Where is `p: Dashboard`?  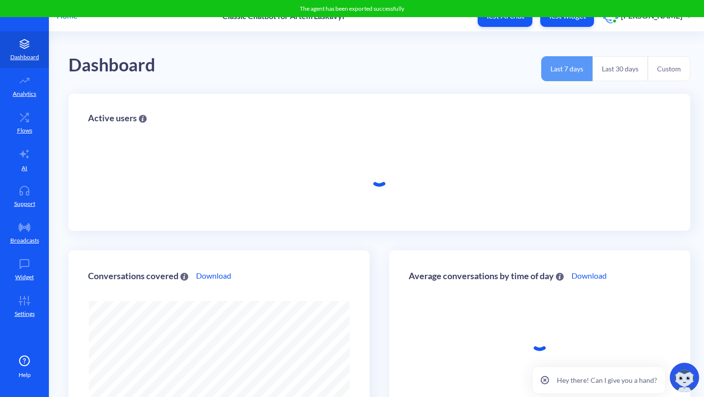 p: Dashboard is located at coordinates (24, 57).